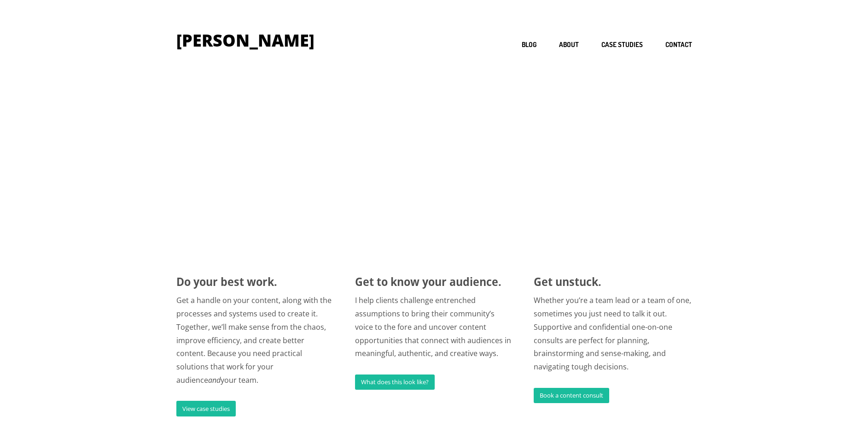 This screenshot has height=434, width=868. I want to click on p: I help clients challenge entrenched assumptions to bring their community’s voice to the fore and ..., so click(434, 327).